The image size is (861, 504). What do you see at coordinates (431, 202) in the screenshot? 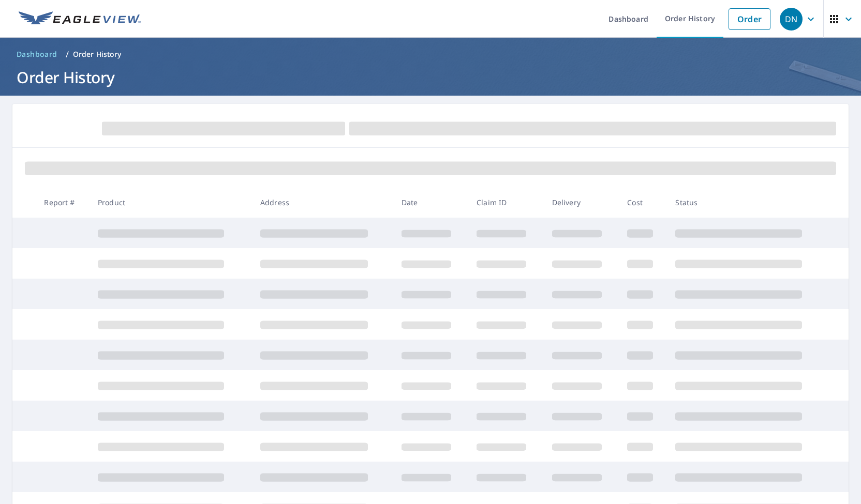
I see `th: Date` at bounding box center [431, 202].